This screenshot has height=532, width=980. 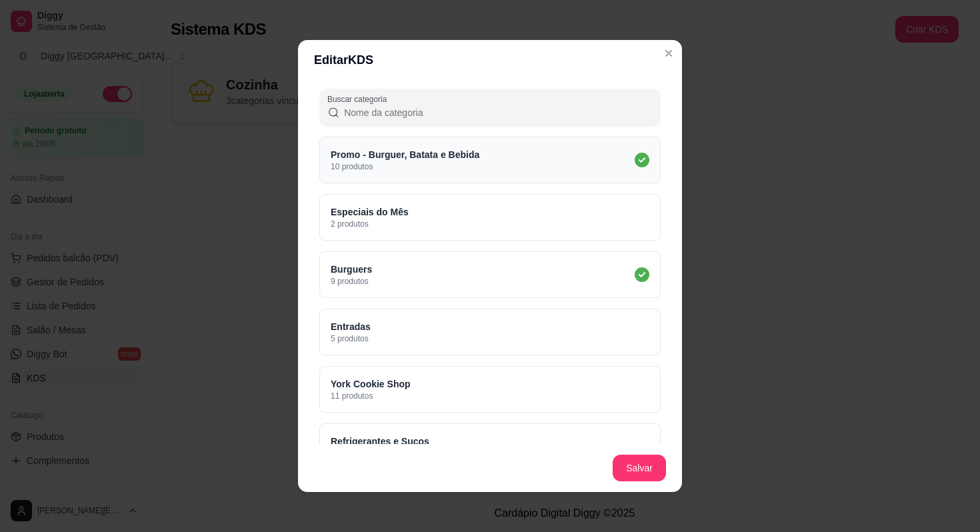 I want to click on p: 5 produtos, so click(x=350, y=339).